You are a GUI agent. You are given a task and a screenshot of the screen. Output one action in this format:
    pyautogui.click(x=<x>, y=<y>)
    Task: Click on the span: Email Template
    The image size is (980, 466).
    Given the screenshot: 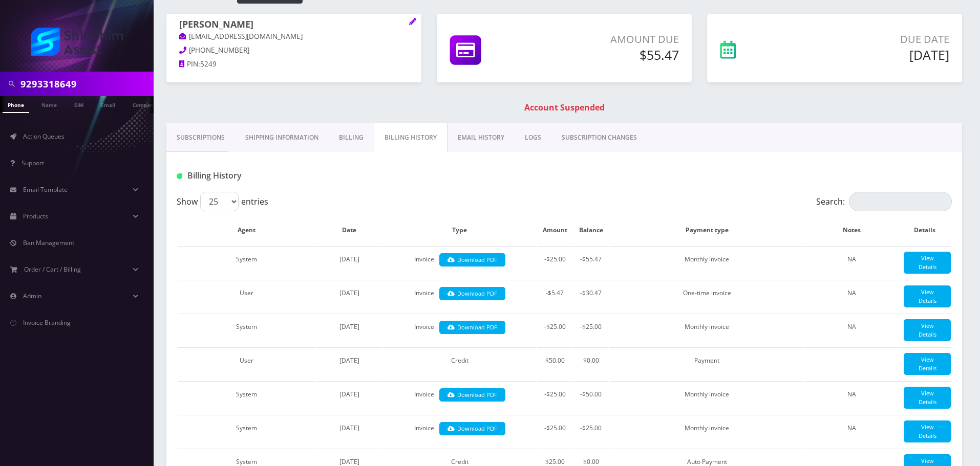 What is the action you would take?
    pyautogui.click(x=45, y=190)
    